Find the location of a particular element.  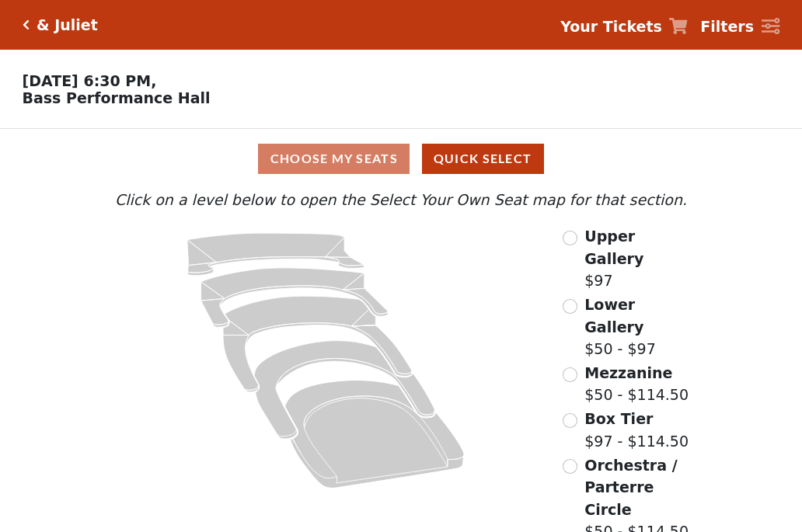

a: Your Tickets is located at coordinates (624, 26).